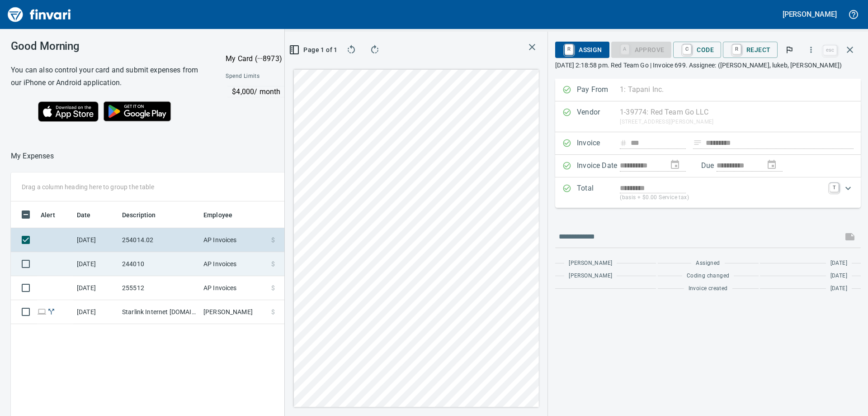 This screenshot has width=868, height=416. What do you see at coordinates (708, 192) in the screenshot?
I see `div: Expand` at bounding box center [708, 192].